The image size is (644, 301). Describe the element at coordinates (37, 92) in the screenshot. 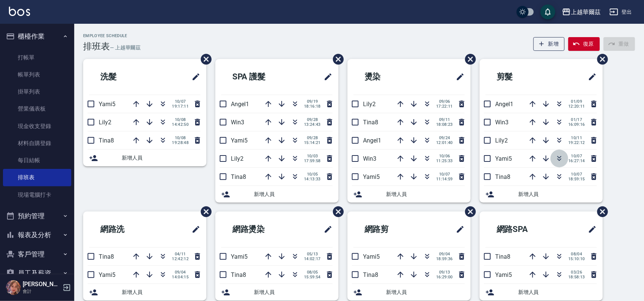

I see `a: 掛單列表` at that location.